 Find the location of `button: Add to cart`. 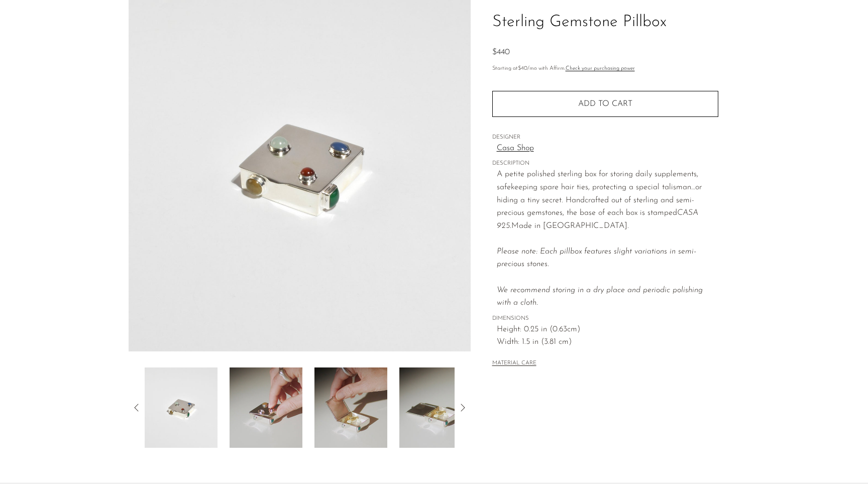

button: Add to cart is located at coordinates (605, 104).